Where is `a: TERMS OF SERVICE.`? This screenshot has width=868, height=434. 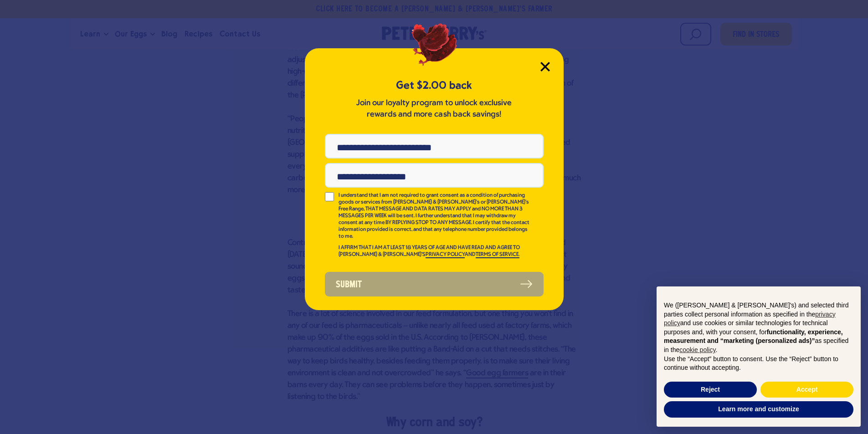 a: TERMS OF SERVICE. is located at coordinates (498, 255).